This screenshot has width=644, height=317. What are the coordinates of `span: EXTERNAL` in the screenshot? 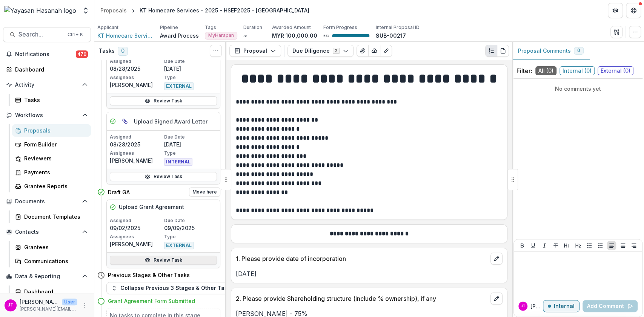 It's located at (178, 86).